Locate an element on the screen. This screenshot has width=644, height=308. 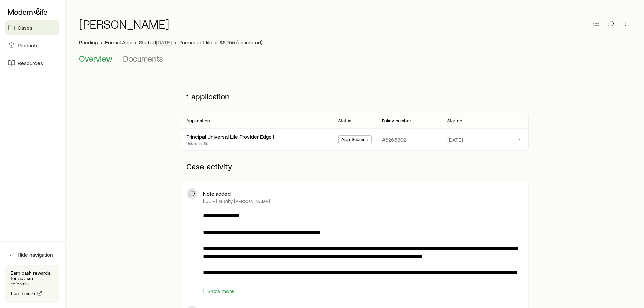
span: Hide navigation is located at coordinates (35, 254).